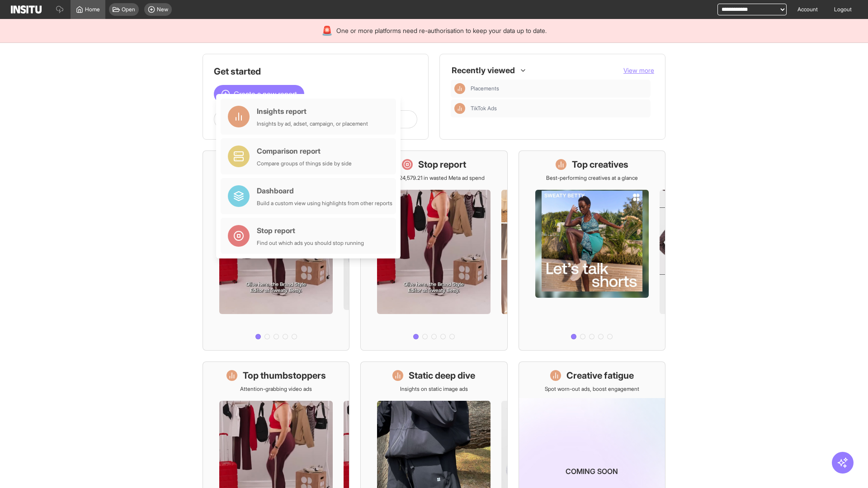 This screenshot has width=868, height=488. What do you see at coordinates (316, 71) in the screenshot?
I see `h1: Get started` at bounding box center [316, 71].